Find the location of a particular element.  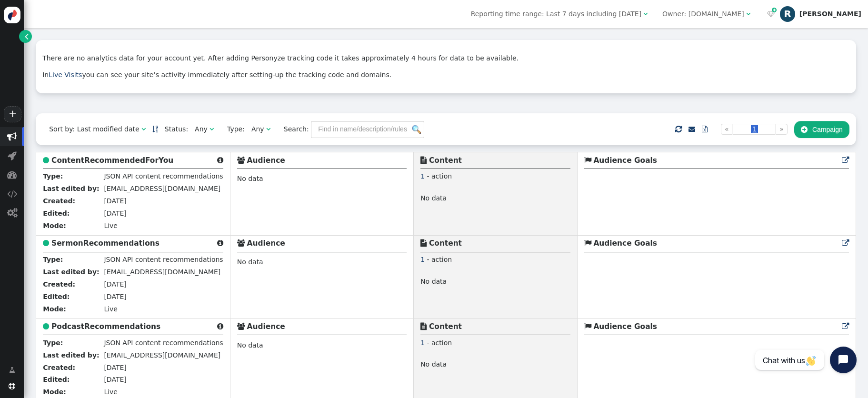

b: ContentRecommendedForYou is located at coordinates (112, 160).